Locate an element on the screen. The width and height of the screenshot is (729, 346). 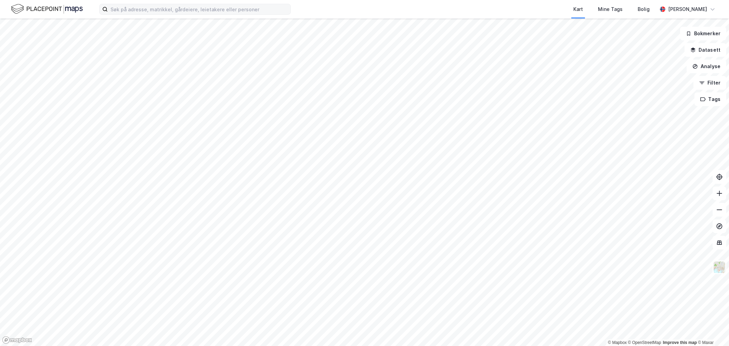
div: Kontrollprogram for chat is located at coordinates (712, 330).